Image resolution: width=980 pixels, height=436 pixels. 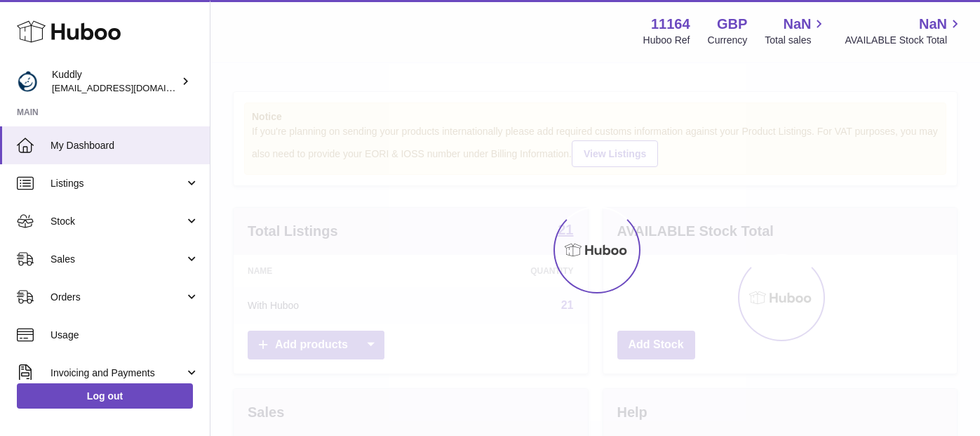 I want to click on span: Sales, so click(x=117, y=259).